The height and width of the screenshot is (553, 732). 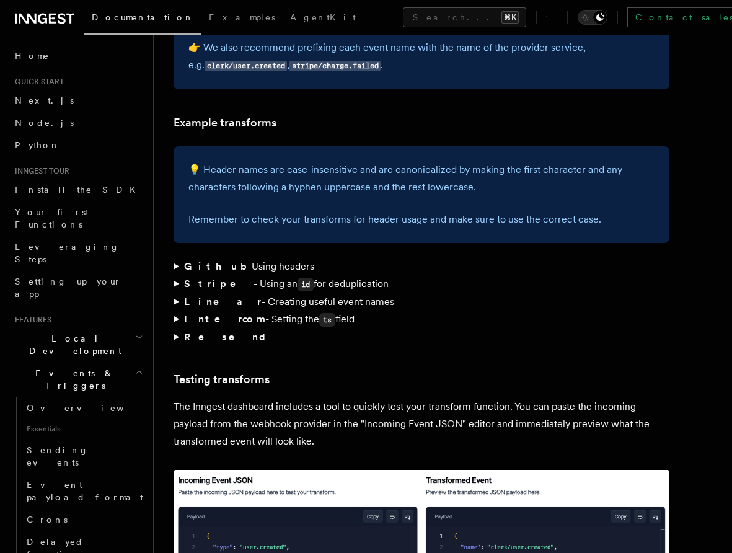 I want to click on span: Install the SDK, so click(x=79, y=190).